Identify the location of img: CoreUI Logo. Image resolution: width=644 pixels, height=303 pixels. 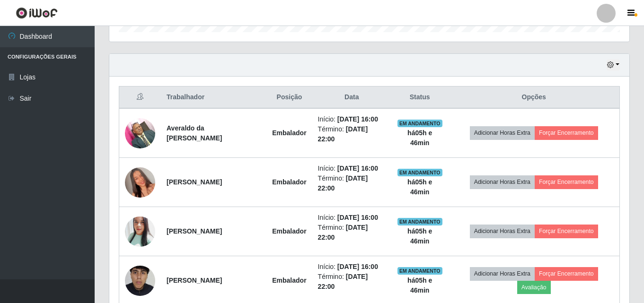
(37, 13).